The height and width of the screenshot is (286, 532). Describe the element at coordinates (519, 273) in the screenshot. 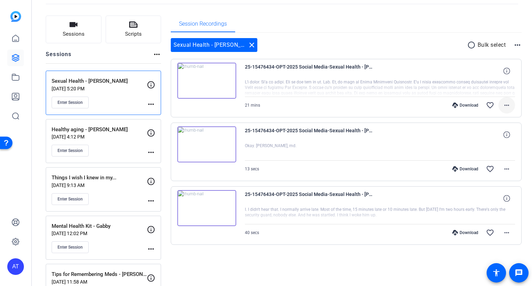

I see `mat-icon: message` at that location.